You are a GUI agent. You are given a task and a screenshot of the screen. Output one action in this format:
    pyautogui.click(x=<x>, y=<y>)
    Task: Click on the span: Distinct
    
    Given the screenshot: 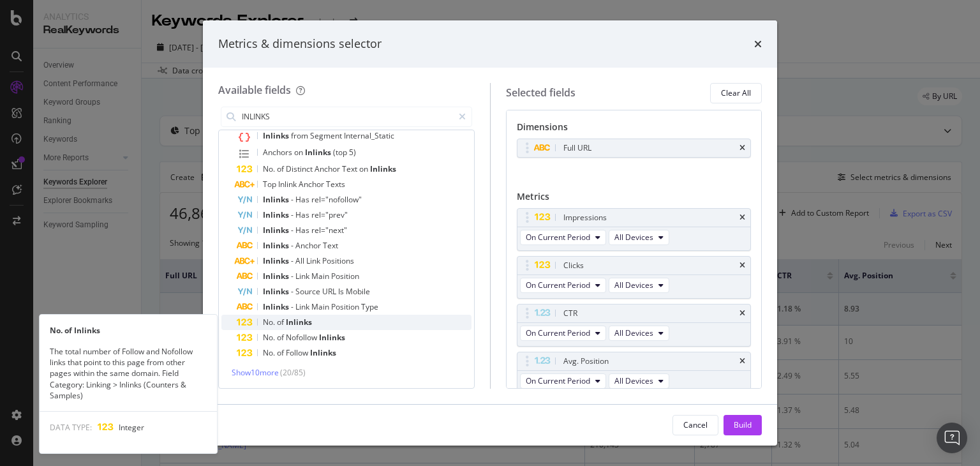 What is the action you would take?
    pyautogui.click(x=300, y=168)
    